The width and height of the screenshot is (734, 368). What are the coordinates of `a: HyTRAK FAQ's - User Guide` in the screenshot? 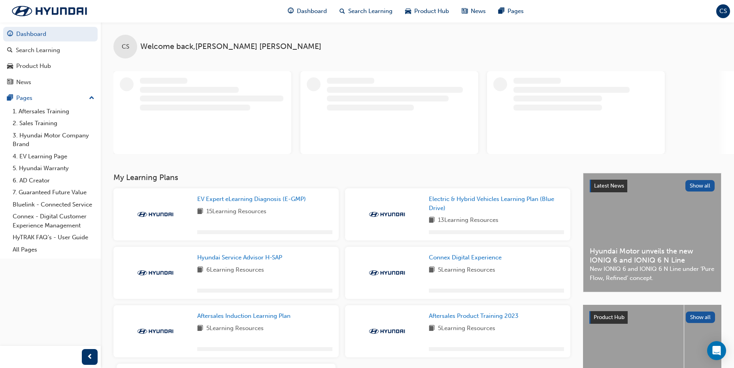 It's located at (53, 238).